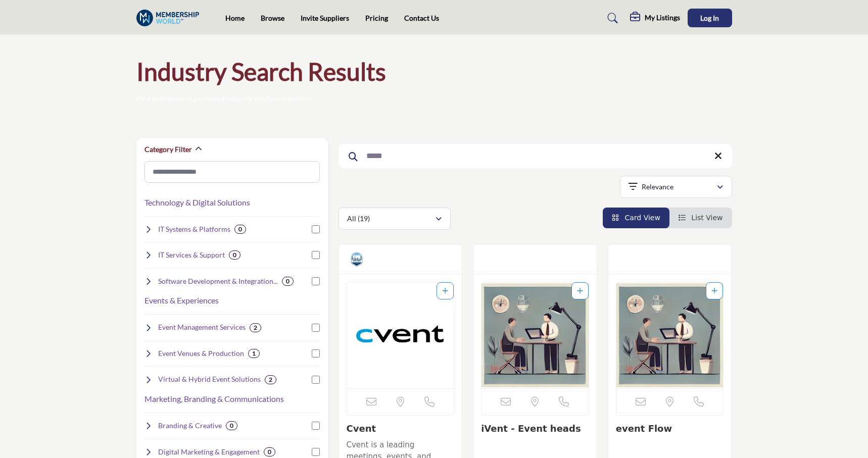 The height and width of the screenshot is (458, 868). I want to click on a: iVent - Event heads, so click(530, 429).